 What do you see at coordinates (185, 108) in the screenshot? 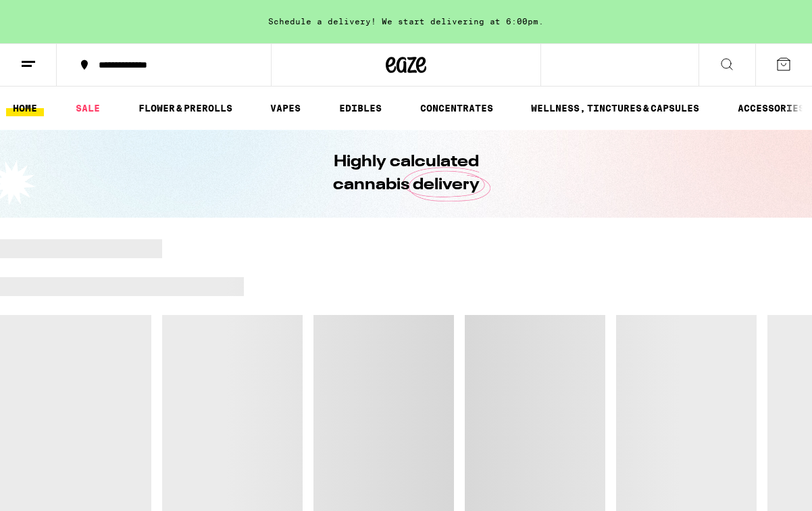
I see `a: FLOWER & PREROLLS` at bounding box center [185, 108].